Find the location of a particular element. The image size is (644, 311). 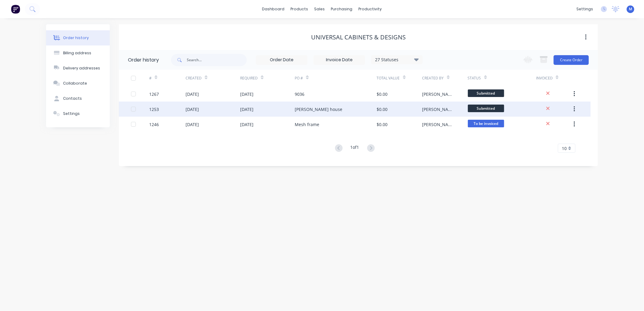

input: Invoice Date is located at coordinates (339, 60).